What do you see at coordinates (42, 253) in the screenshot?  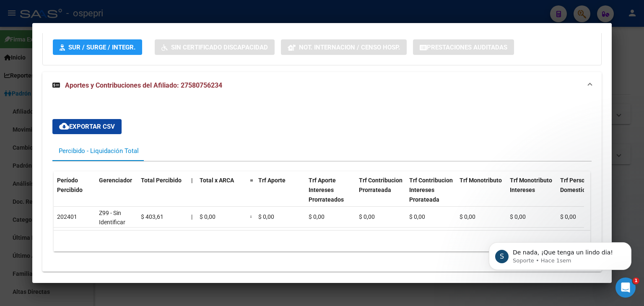 I see `span: Inicio` at bounding box center [42, 253].